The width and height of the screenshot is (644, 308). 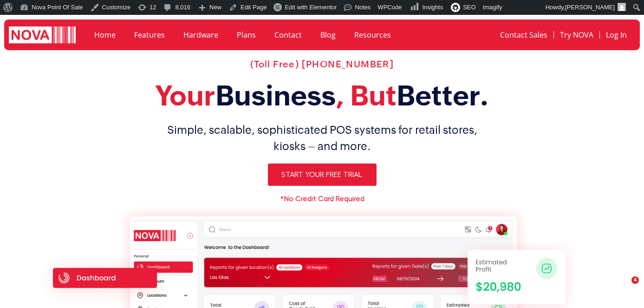 I want to click on a: Contact, so click(x=288, y=35).